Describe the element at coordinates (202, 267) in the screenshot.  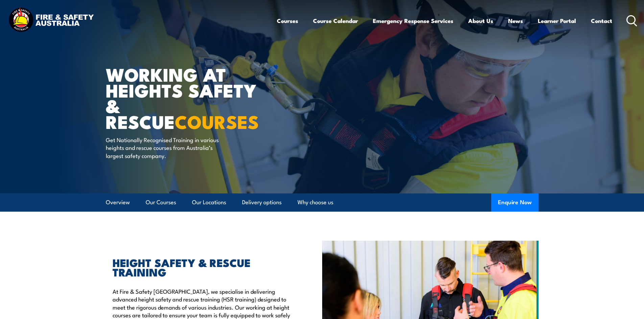
I see `h2: HEIGHT SAFETY & RESCUE TRAINING` at that location.